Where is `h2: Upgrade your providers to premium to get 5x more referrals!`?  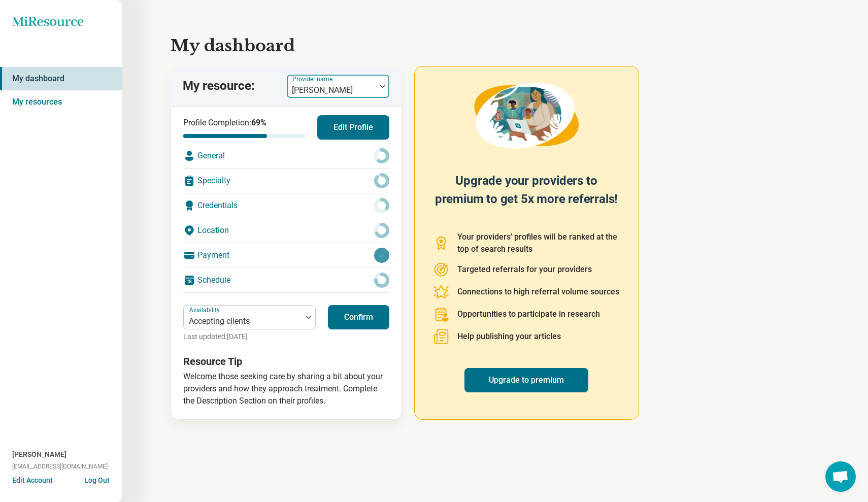
h2: Upgrade your providers to premium to get 5x more referrals! is located at coordinates (527, 195).